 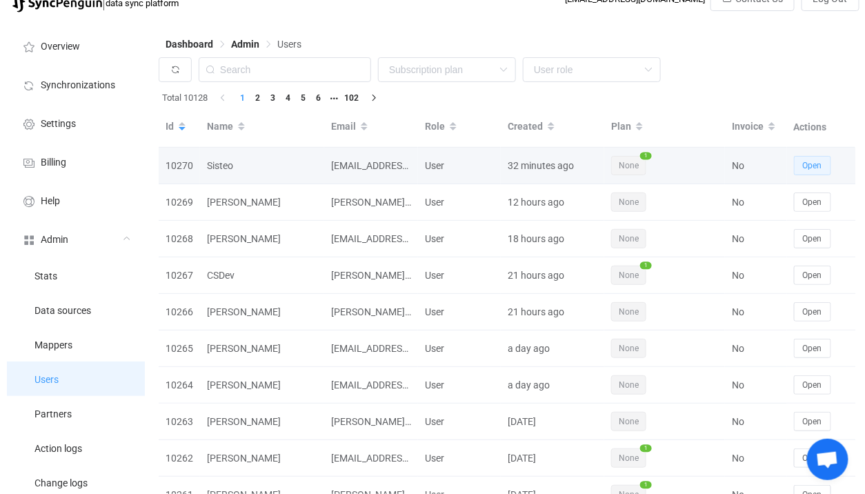 I want to click on div: 10265, so click(x=179, y=348).